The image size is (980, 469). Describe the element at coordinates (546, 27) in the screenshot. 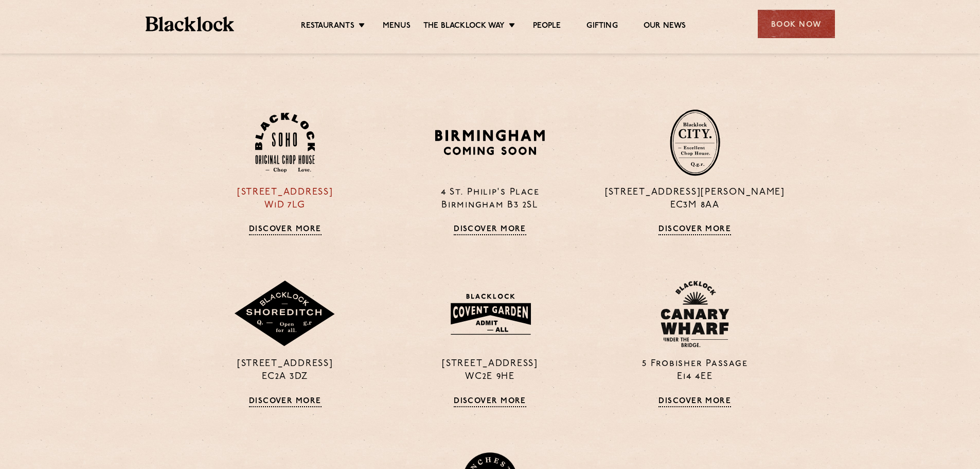

I see `a: People` at that location.